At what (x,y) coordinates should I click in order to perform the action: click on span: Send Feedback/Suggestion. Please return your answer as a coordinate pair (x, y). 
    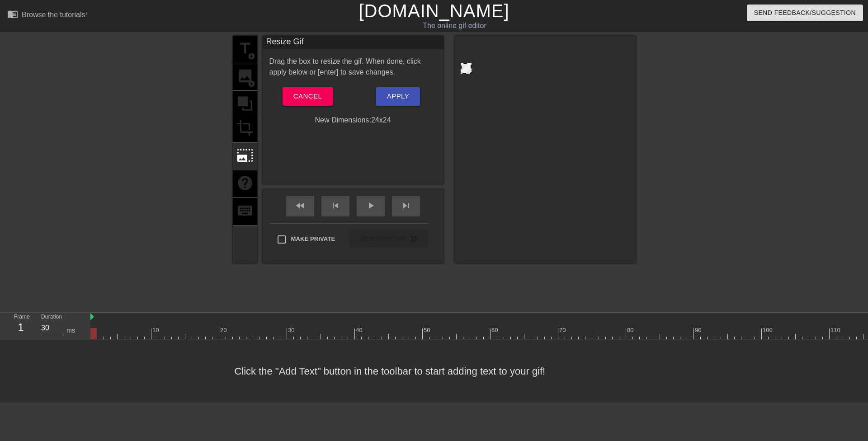
    Looking at the image, I should click on (805, 13).